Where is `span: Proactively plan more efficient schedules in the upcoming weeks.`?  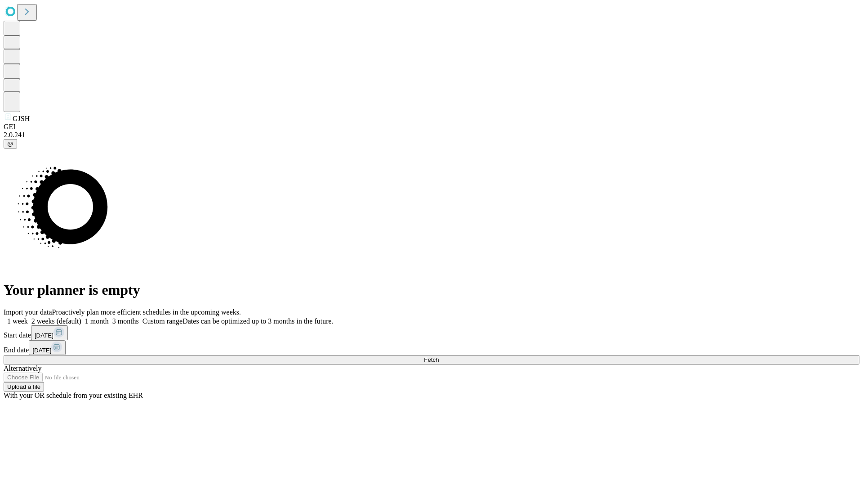
span: Proactively plan more efficient schedules in the upcoming weeks. is located at coordinates (147, 312).